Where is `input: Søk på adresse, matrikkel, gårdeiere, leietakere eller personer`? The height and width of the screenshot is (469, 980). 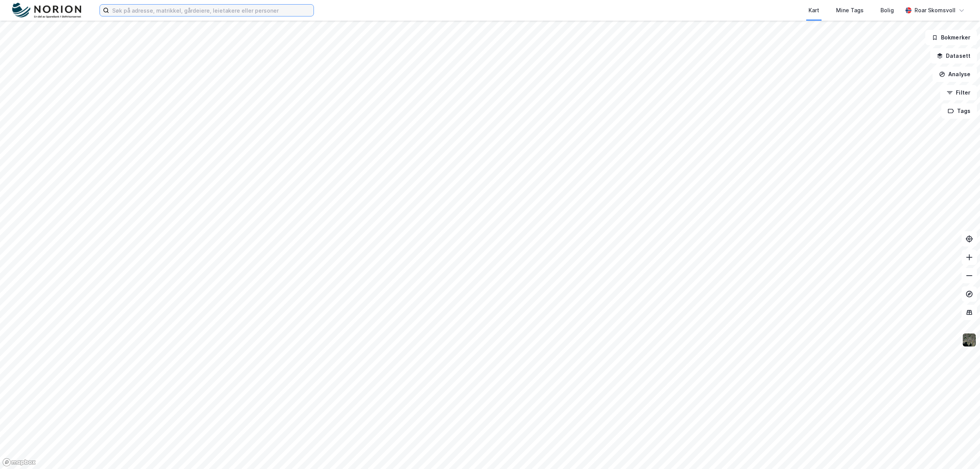
input: Søk på adresse, matrikkel, gårdeiere, leietakere eller personer is located at coordinates (211, 11).